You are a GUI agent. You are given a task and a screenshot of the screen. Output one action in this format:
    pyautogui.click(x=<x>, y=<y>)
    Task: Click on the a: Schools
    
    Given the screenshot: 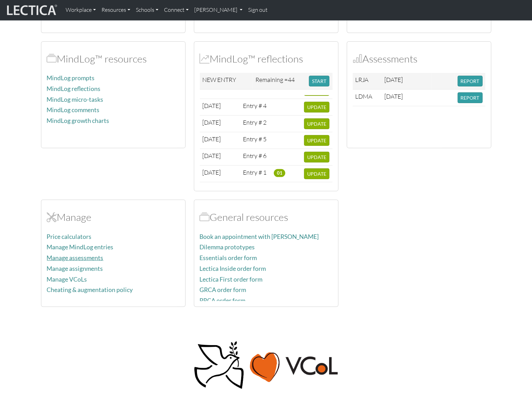 What is the action you would take?
    pyautogui.click(x=147, y=10)
    